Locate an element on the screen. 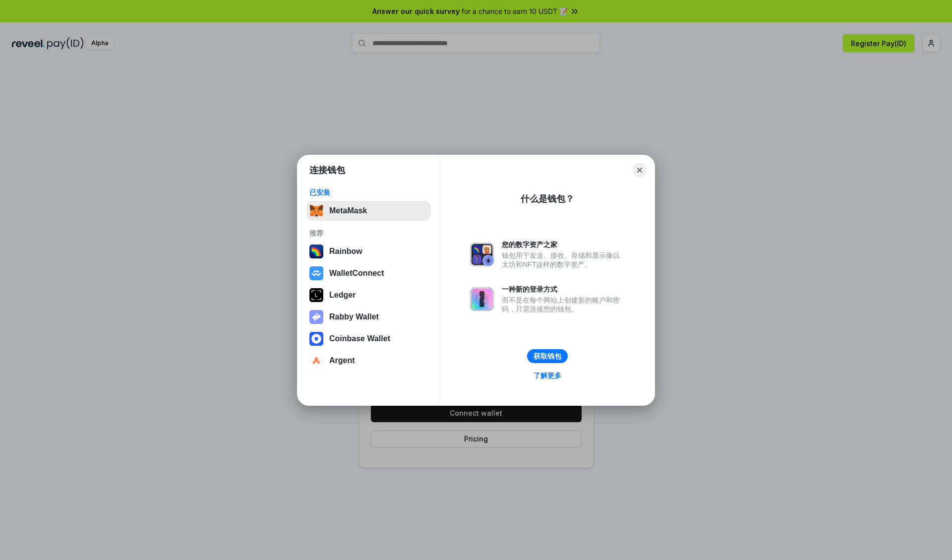  div: 钱包用于发送、接收、存储和显示像以太坊和NFT这样的数字资产。 is located at coordinates (564, 260).